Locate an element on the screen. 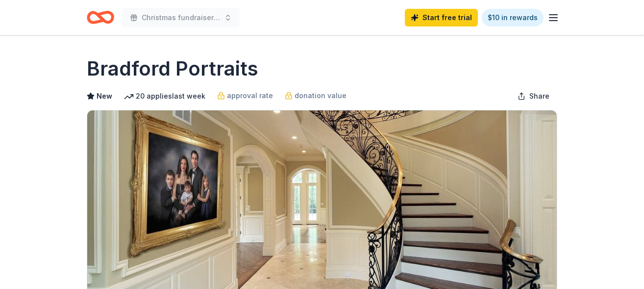 The width and height of the screenshot is (644, 289). button: Share is located at coordinates (534, 97).